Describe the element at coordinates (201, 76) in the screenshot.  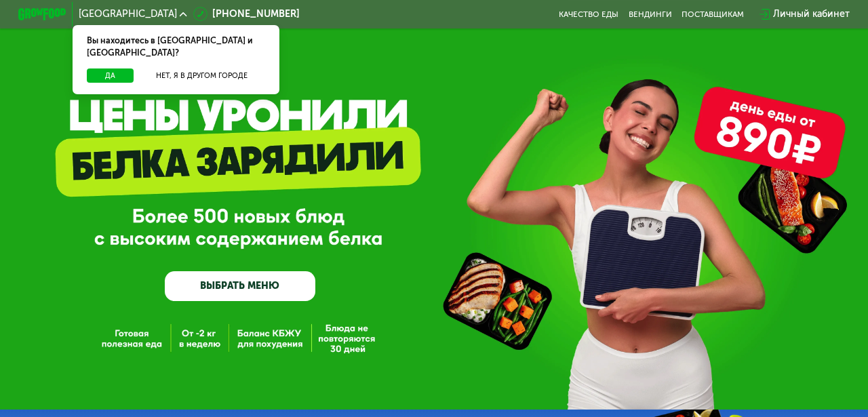
I see `button: Нет, я в другом городе` at that location.